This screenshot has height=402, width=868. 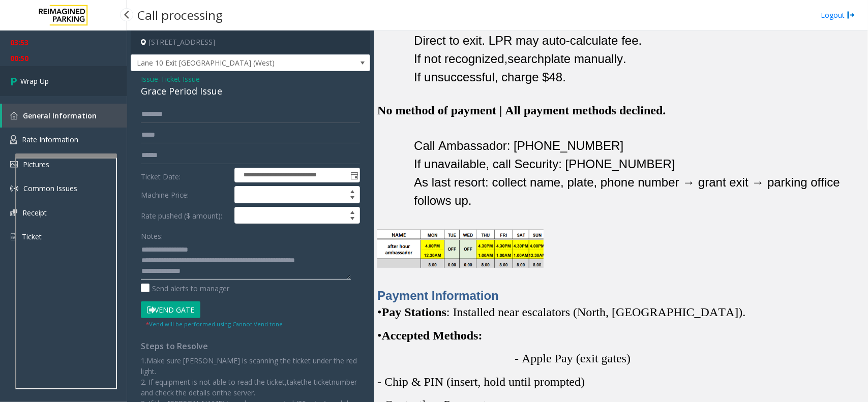 What do you see at coordinates (35, 81) in the screenshot?
I see `span: Wrap Up` at bounding box center [35, 81].